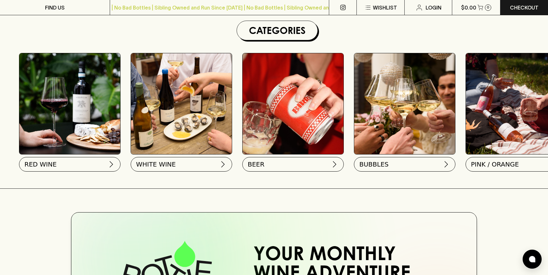 Image resolution: width=548 pixels, height=275 pixels. Describe the element at coordinates (488, 7) in the screenshot. I see `p: 0` at that location.